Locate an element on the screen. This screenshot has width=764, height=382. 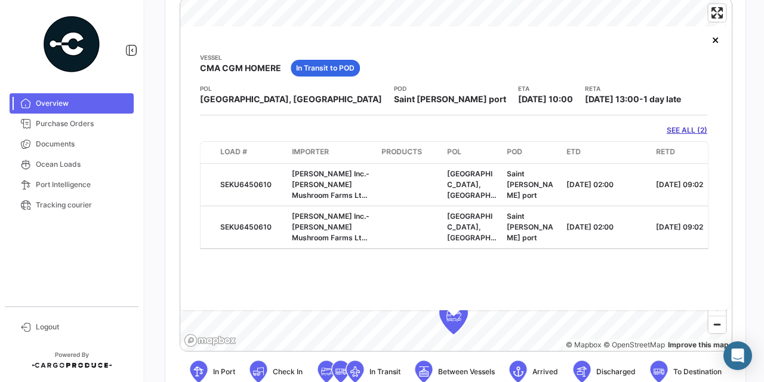
a: Mapbox logo is located at coordinates (210, 340).